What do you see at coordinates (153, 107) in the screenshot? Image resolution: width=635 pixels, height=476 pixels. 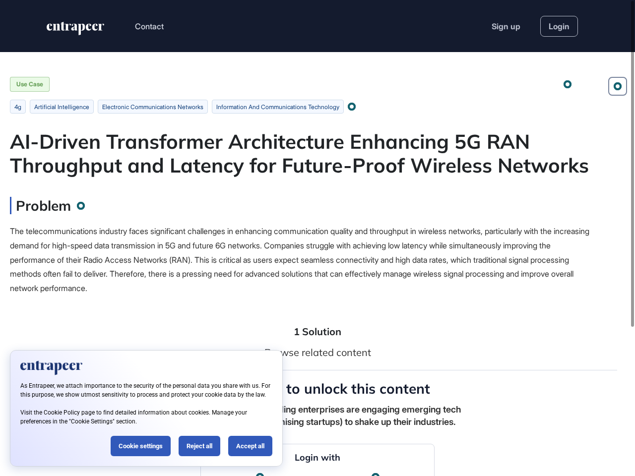 I see `li: electronic communications networks` at bounding box center [153, 107].